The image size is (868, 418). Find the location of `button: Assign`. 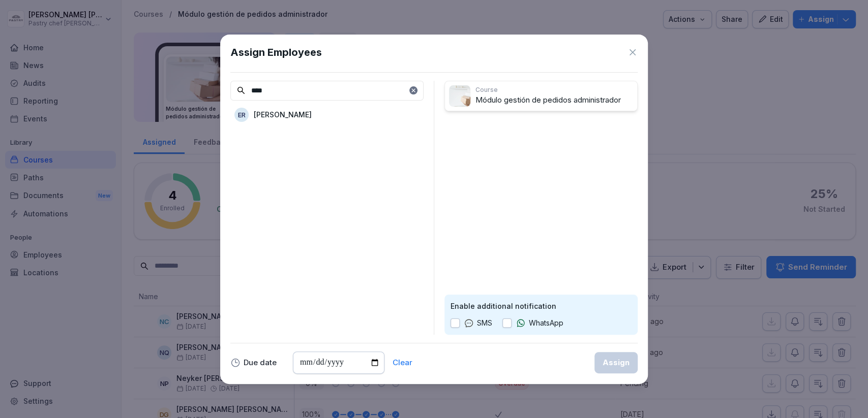

button: Assign is located at coordinates (616, 363).